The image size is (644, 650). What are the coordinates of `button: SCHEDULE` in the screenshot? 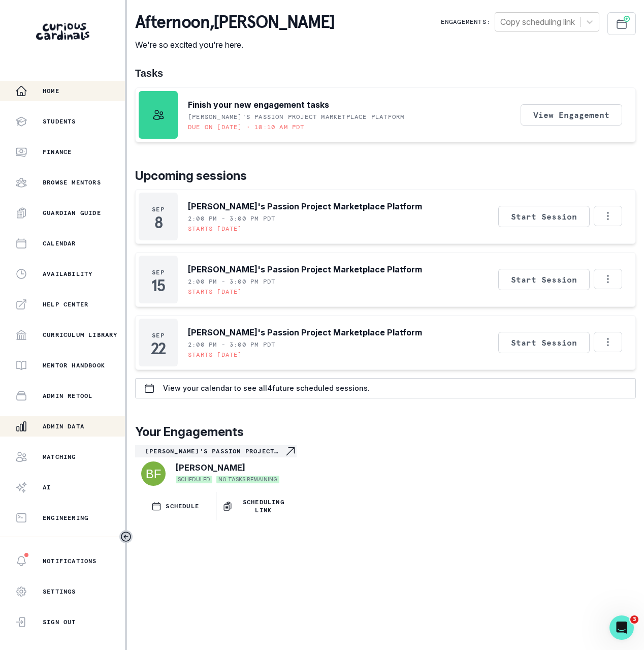 It's located at (175, 506).